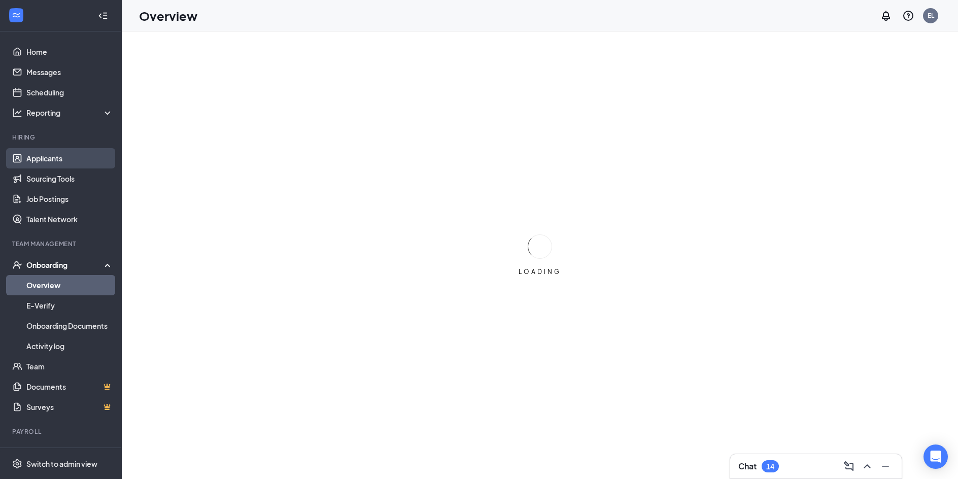  Describe the element at coordinates (867, 466) in the screenshot. I see `button: ChevronUp` at that location.